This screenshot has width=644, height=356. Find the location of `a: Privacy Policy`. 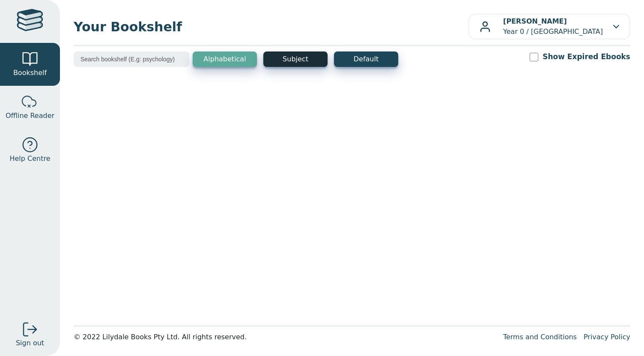

a: Privacy Policy is located at coordinates (607, 337).